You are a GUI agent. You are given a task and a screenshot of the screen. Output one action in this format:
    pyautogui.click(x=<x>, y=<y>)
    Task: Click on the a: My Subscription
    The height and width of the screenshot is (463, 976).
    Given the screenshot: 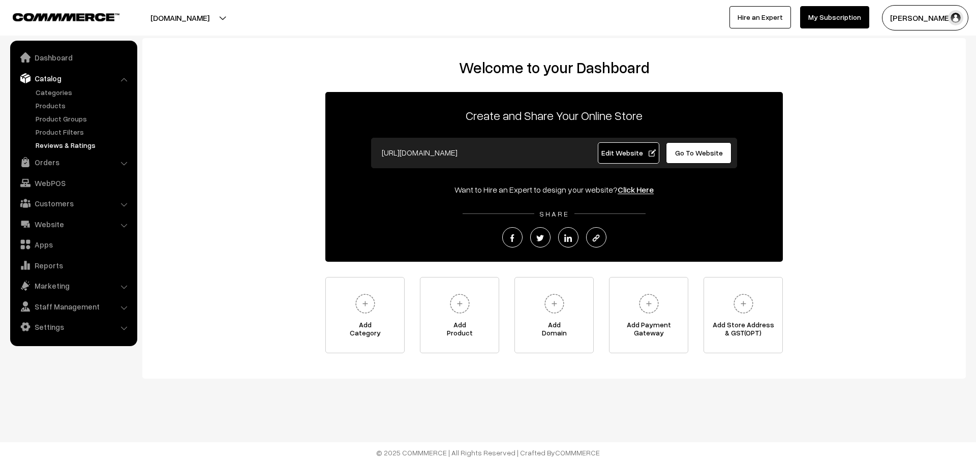 What is the action you would take?
    pyautogui.click(x=834, y=17)
    